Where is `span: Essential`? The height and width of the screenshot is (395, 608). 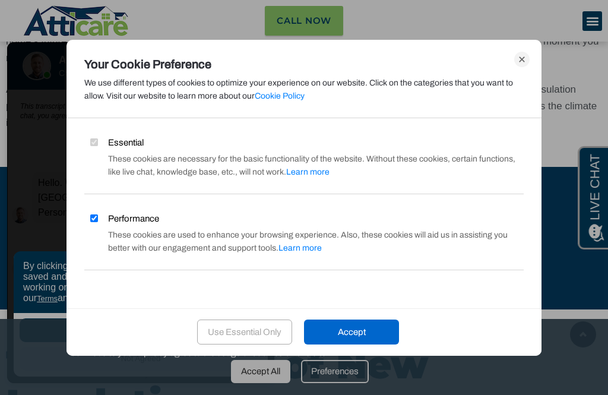 span: Essential is located at coordinates (126, 143).